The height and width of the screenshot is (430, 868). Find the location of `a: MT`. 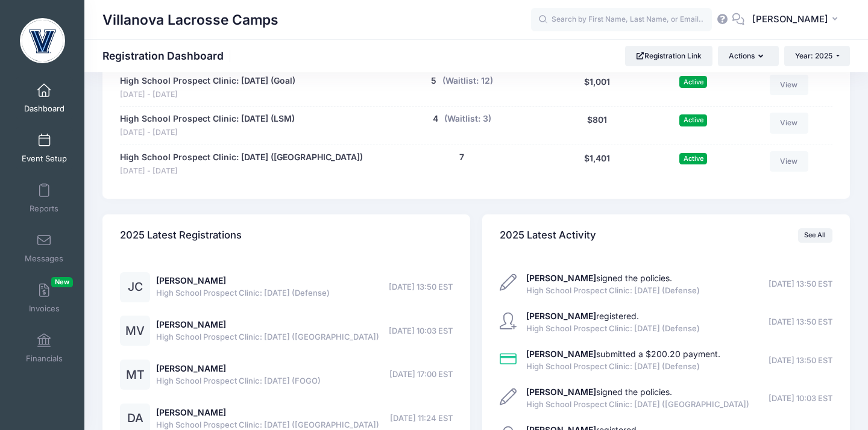

a: MT is located at coordinates (135, 375).